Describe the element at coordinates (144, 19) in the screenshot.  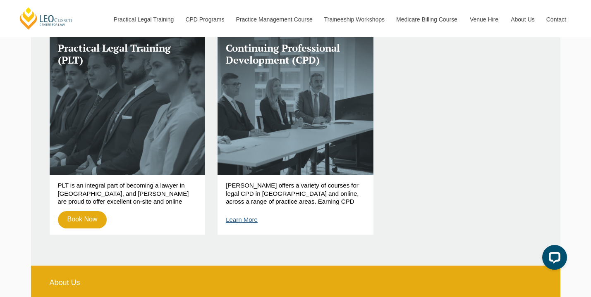
I see `a: Practical Legal Training` at that location.